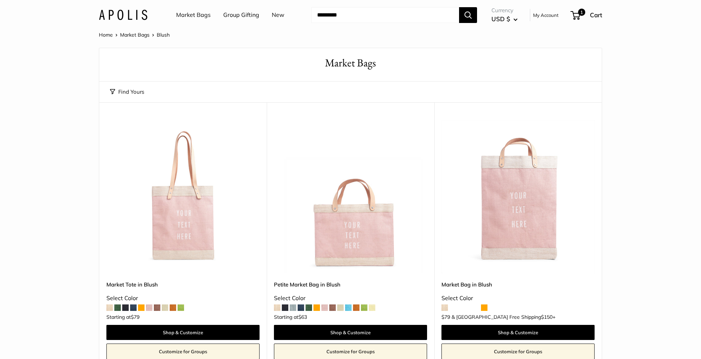 The image size is (701, 359). Describe the element at coordinates (587, 15) in the screenshot. I see `a: 1 Cart` at that location.